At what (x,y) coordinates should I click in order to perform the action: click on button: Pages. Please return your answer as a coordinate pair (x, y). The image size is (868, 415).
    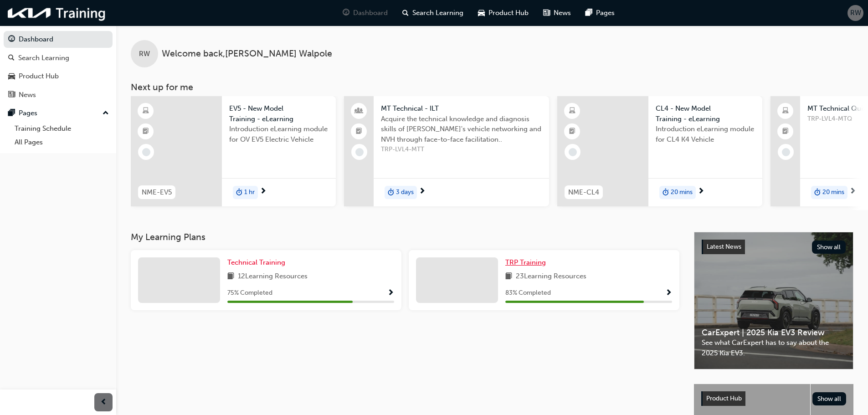
    Looking at the image, I should click on (58, 113).